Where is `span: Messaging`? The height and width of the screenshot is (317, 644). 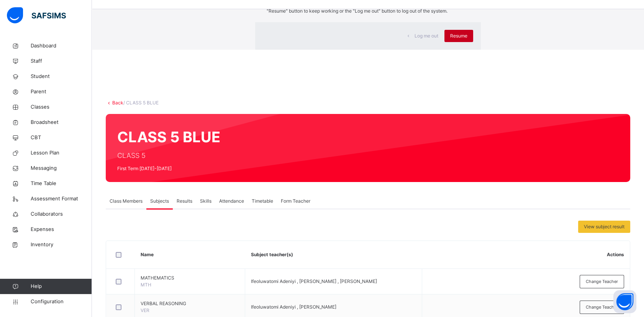
span: Messaging is located at coordinates (62, 168).